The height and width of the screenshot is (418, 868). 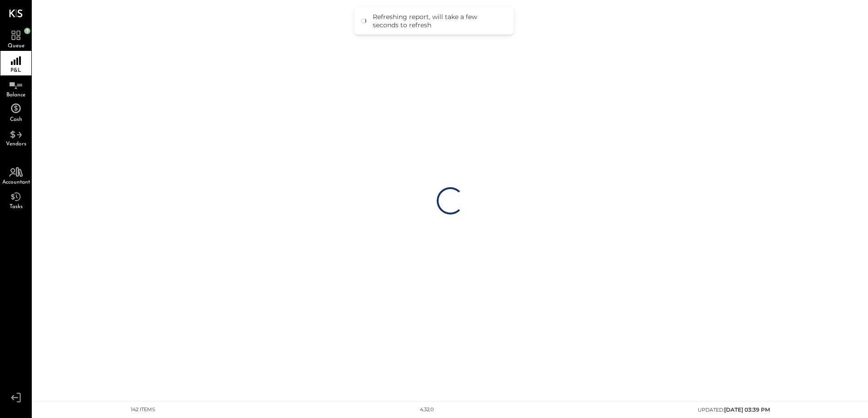 What do you see at coordinates (16, 175) in the screenshot?
I see `a: Accountant` at bounding box center [16, 175].